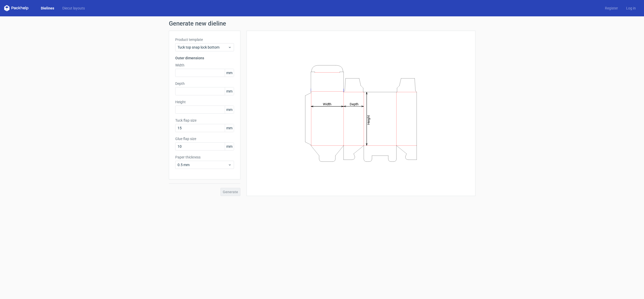 The width and height of the screenshot is (644, 299). Describe the element at coordinates (204, 102) in the screenshot. I see `label: Height` at that location.